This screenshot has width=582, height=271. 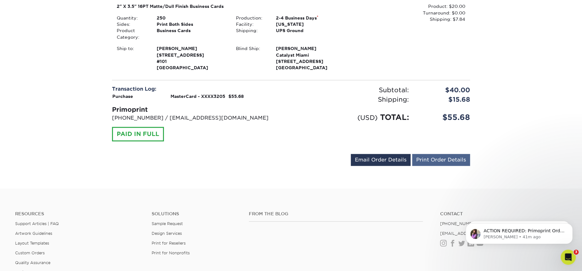 What do you see at coordinates (408, 13) in the screenshot?
I see `div: Product: $20.00 Turnaround: $0.00 Shipping: $7.84` at bounding box center [408, 13].